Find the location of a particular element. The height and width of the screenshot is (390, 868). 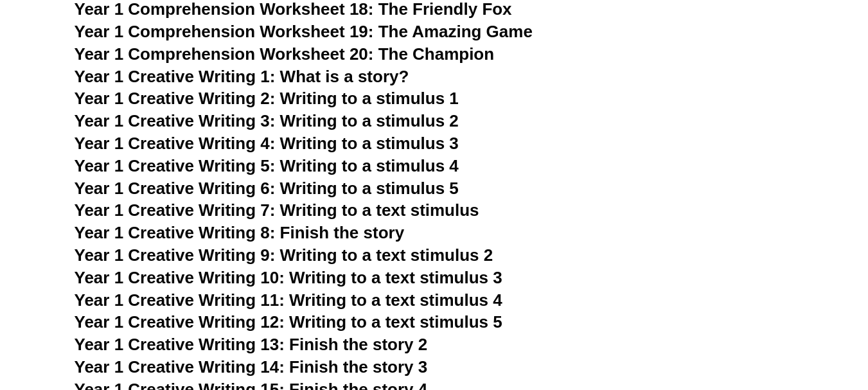

a: Year 1 Creative Writing 14: Finish the story 3 is located at coordinates (251, 366).